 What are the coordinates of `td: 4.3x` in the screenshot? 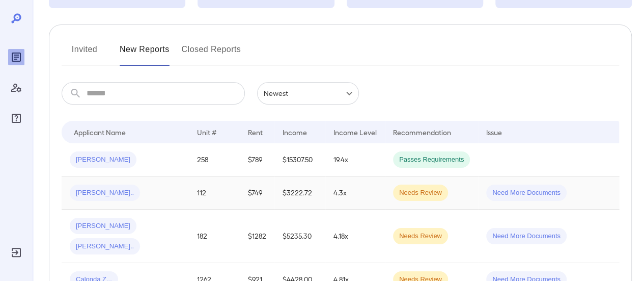 It's located at (355, 193).